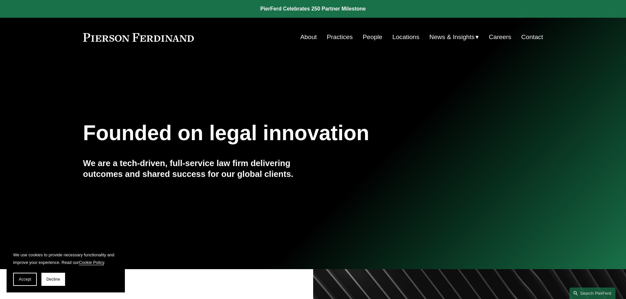  I want to click on a: Careers, so click(500, 37).